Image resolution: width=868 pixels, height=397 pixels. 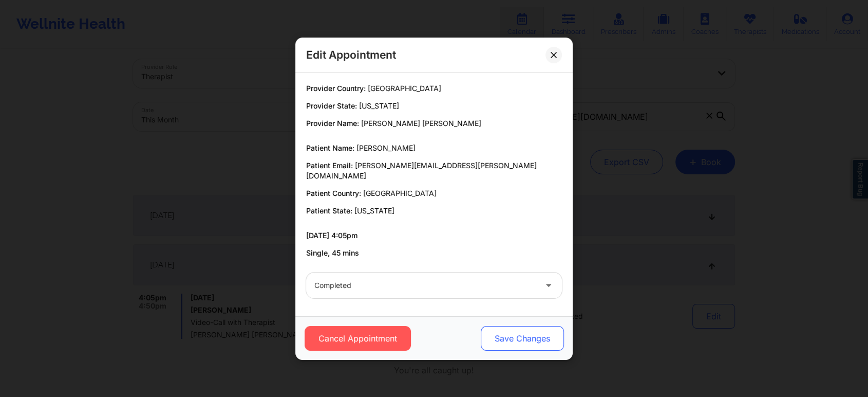 What do you see at coordinates (434, 123) in the screenshot?
I see `p: Provider Name:` at bounding box center [434, 123].